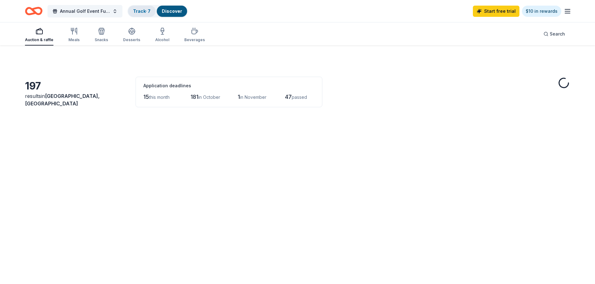 This screenshot has height=284, width=595. What do you see at coordinates (77, 100) in the screenshot?
I see `div: results` at bounding box center [77, 100].